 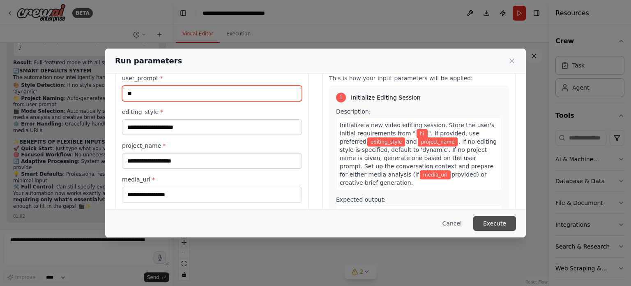 I want to click on label: user_prompt, so click(x=212, y=78).